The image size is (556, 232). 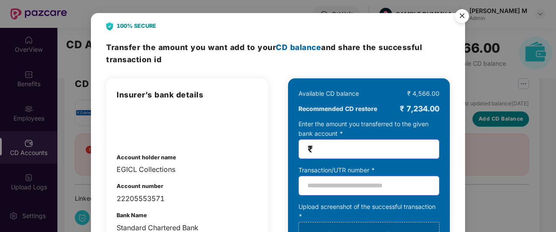 What do you see at coordinates (136, 26) in the screenshot?
I see `b: 100% SECURE` at bounding box center [136, 26].